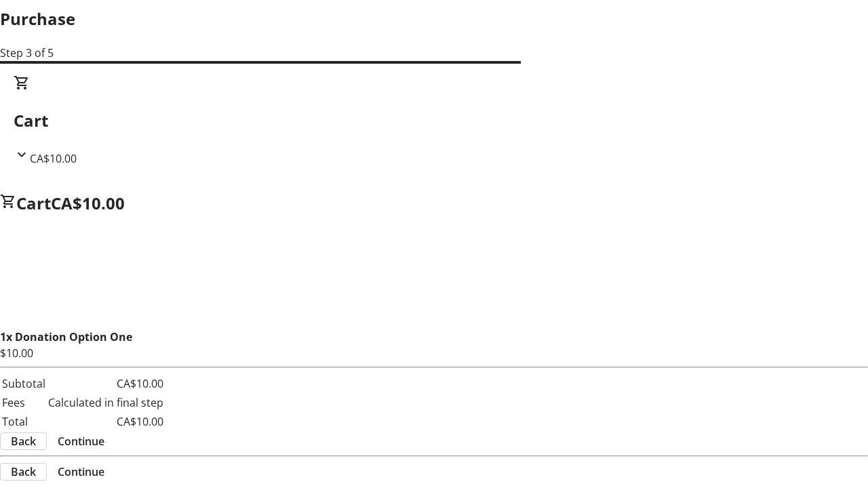 Image resolution: width=868 pixels, height=488 pixels. I want to click on td: Fees, so click(24, 403).